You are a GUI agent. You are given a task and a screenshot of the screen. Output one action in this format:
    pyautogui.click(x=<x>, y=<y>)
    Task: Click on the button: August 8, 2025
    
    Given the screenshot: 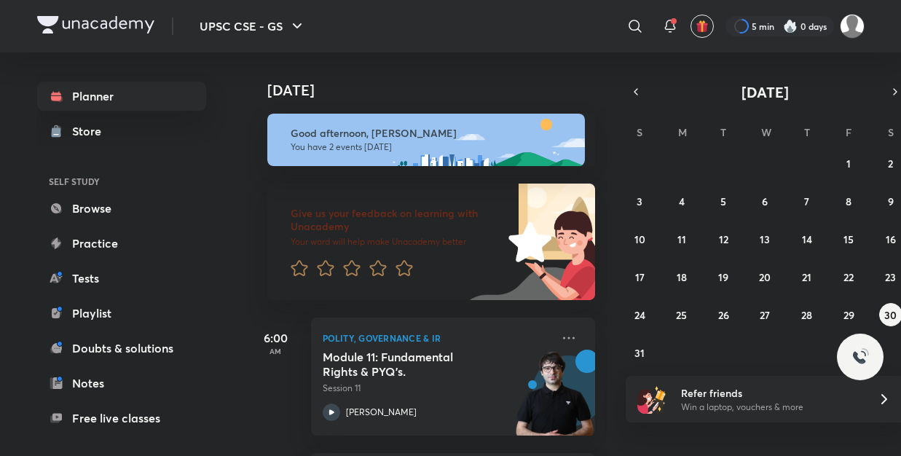 What is the action you would take?
    pyautogui.click(x=848, y=201)
    